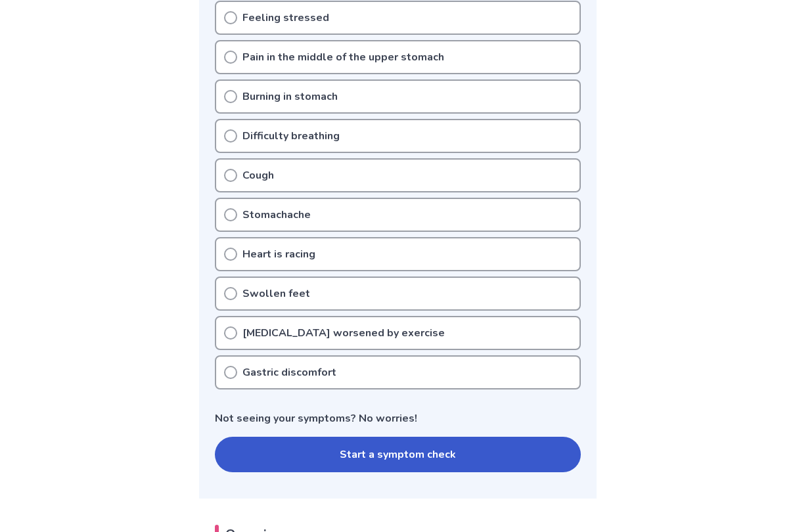 The image size is (795, 532). What do you see at coordinates (343, 57) in the screenshot?
I see `p: Pain in the middle of the upper stomach` at bounding box center [343, 57].